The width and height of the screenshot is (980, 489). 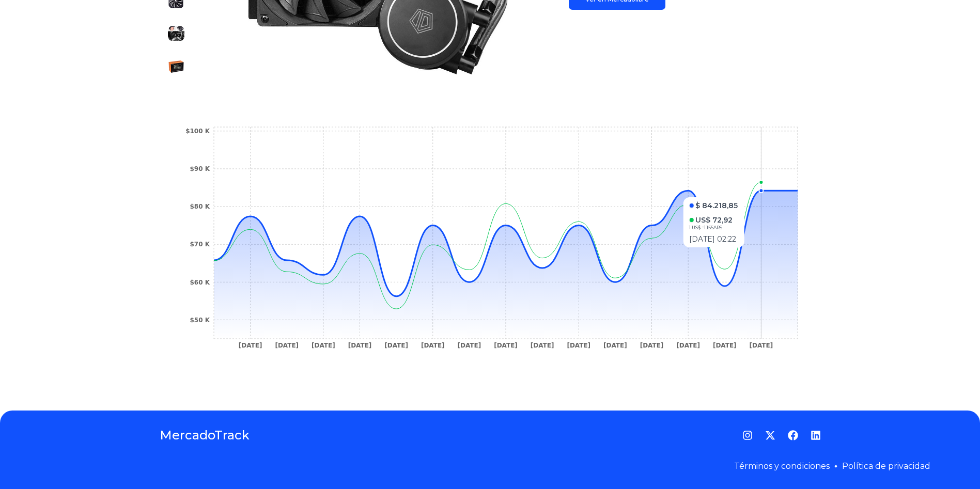 I want to click on a: MercadoTrack, so click(x=205, y=435).